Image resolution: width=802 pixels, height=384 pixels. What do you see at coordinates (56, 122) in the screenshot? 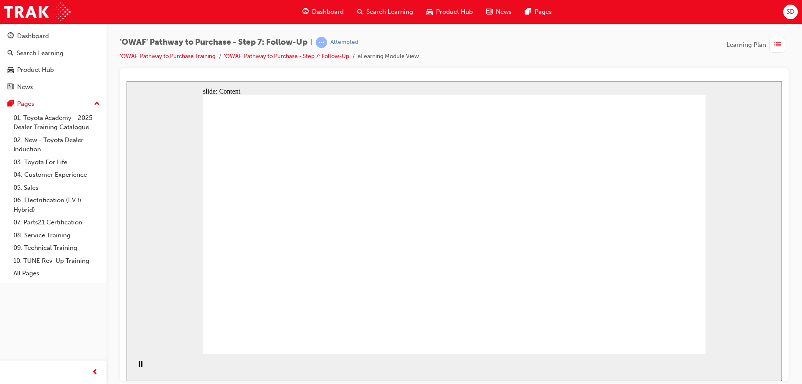
I see `a: 01. Toyota Academy - 2025 Dealer Training Catalogue` at bounding box center [56, 122].